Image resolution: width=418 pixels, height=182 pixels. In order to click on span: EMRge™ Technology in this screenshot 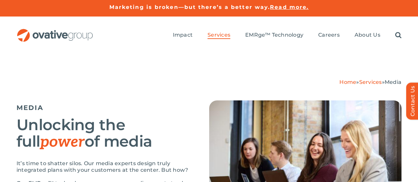, I will do `click(274, 35)`.